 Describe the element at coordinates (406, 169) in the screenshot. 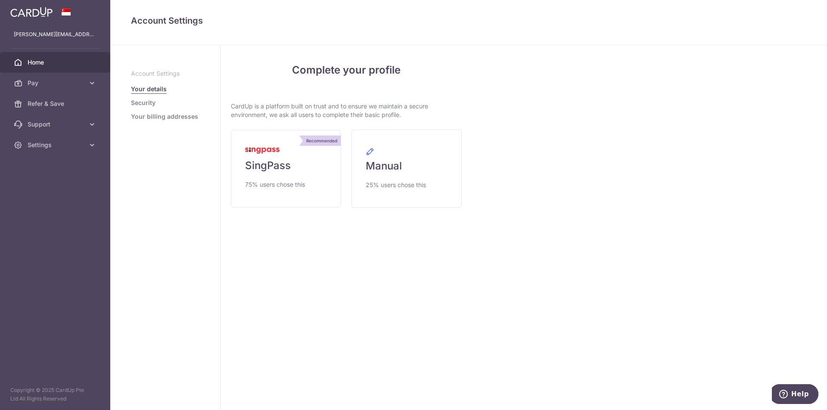

I see `a: Manual 25% users chose this` at that location.